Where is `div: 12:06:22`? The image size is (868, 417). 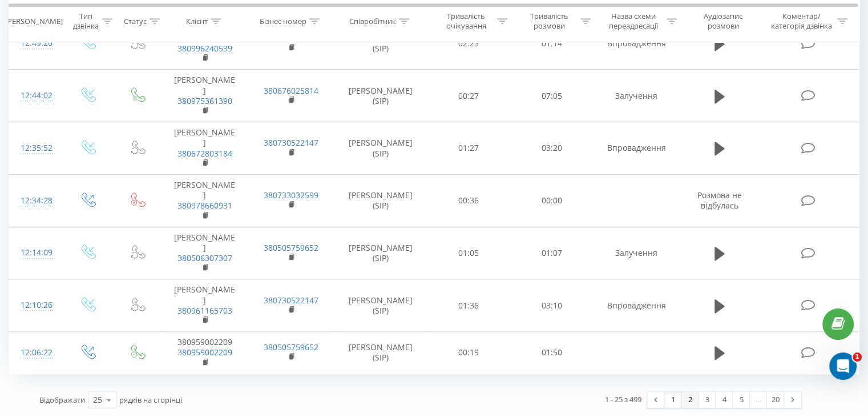
div: 12:06:22 is located at coordinates (36, 352).